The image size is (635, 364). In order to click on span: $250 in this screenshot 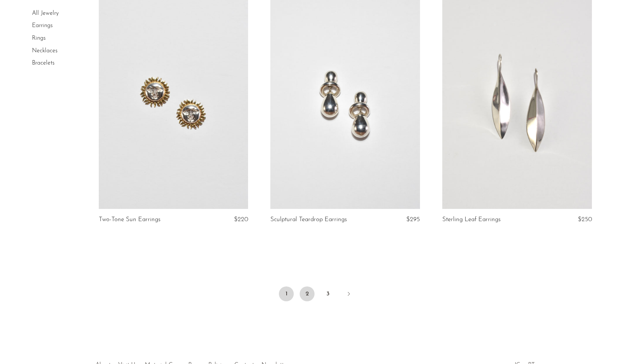, I will do `click(585, 219)`.